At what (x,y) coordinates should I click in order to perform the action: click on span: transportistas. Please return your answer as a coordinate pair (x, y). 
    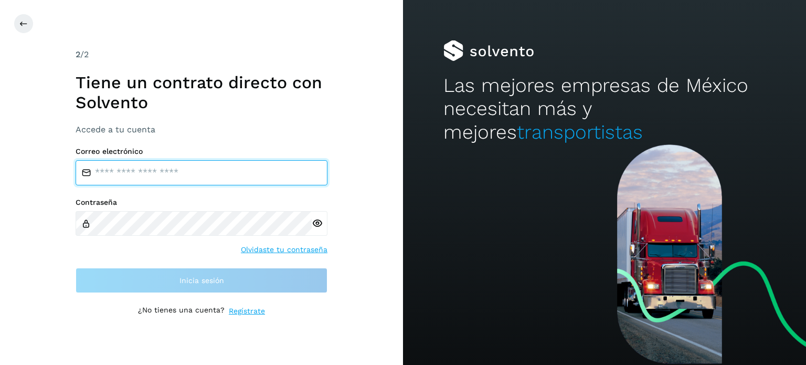
    Looking at the image, I should click on (580, 132).